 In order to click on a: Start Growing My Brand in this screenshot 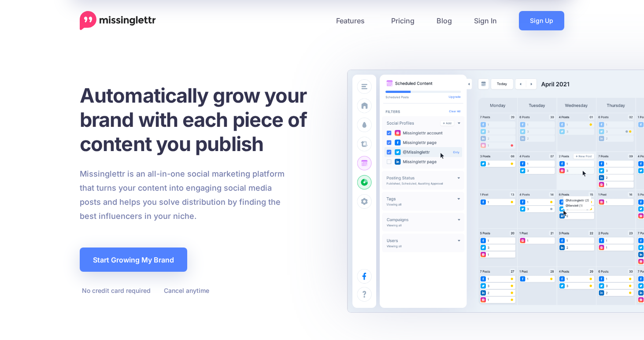, I will do `click(134, 259)`.